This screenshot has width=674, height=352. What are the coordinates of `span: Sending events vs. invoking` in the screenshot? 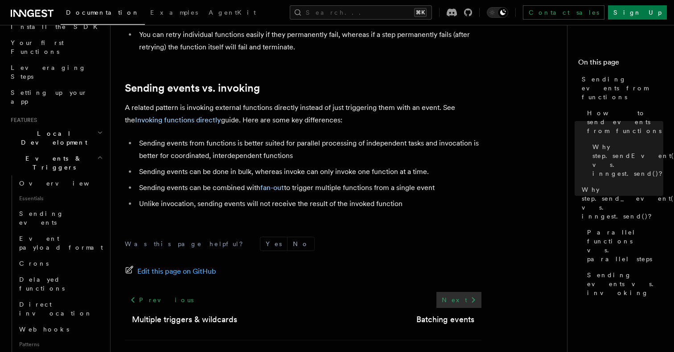 It's located at (625, 284).